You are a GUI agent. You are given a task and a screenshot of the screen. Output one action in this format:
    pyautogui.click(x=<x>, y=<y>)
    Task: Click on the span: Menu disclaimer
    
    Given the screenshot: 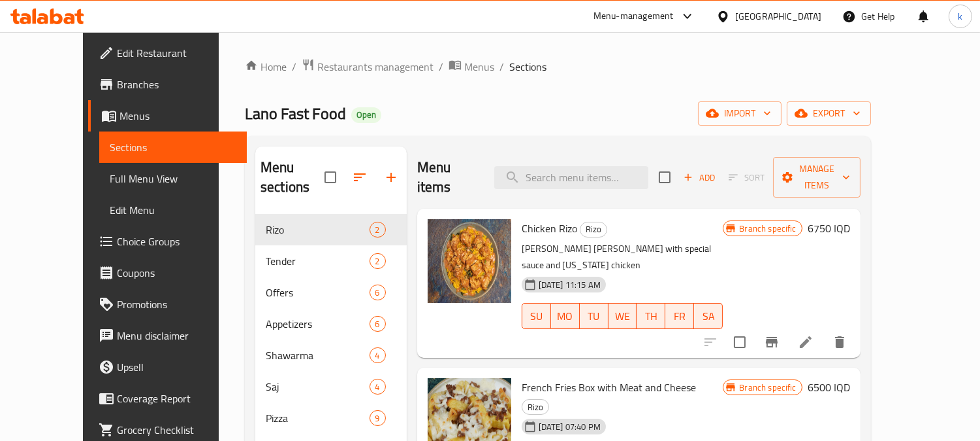 What is the action you would take?
    pyautogui.click(x=176, y=336)
    